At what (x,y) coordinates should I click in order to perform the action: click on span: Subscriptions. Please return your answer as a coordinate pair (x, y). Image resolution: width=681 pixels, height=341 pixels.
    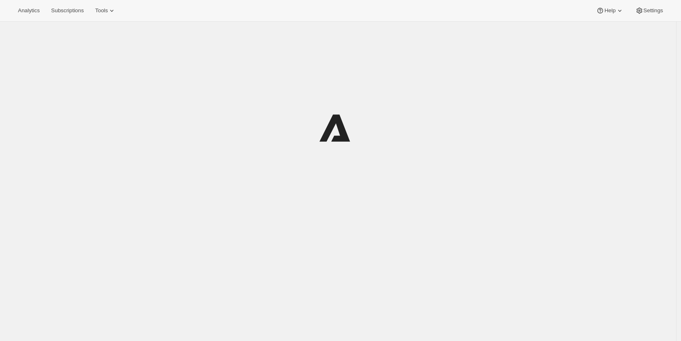
    Looking at the image, I should click on (67, 11).